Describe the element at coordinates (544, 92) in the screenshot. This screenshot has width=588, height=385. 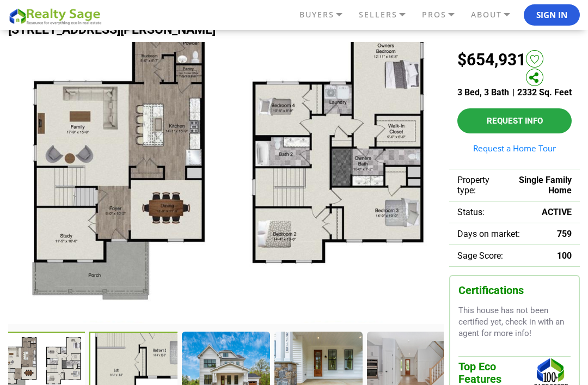
I see `span: 2332 Sq. Feet` at that location.